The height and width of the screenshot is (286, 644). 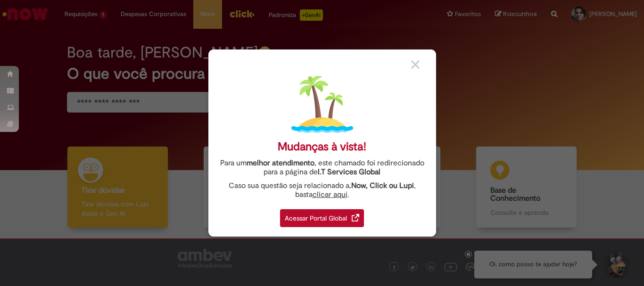 What do you see at coordinates (322, 218) in the screenshot?
I see `div: Acessar Portal Global` at bounding box center [322, 218].